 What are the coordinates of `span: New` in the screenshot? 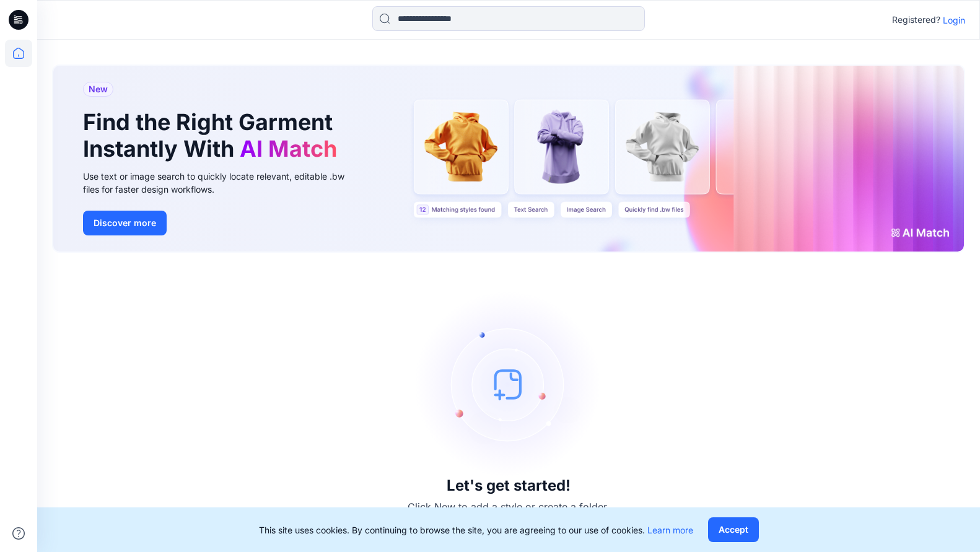 It's located at (98, 89).